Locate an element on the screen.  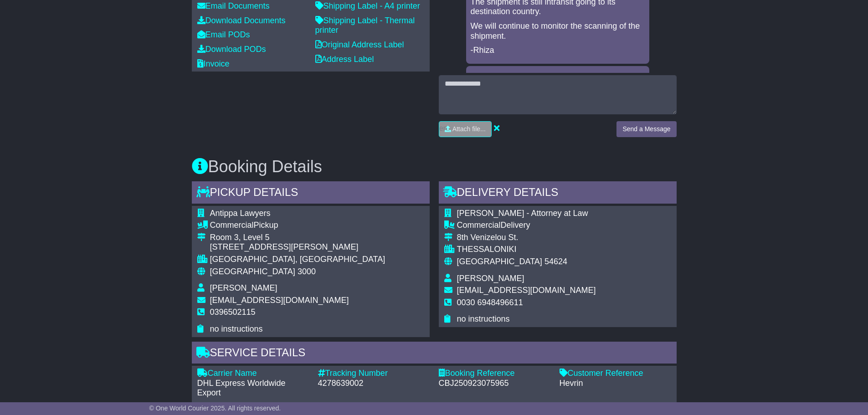
a: Shipping Label - A4 printer is located at coordinates (368, 6).